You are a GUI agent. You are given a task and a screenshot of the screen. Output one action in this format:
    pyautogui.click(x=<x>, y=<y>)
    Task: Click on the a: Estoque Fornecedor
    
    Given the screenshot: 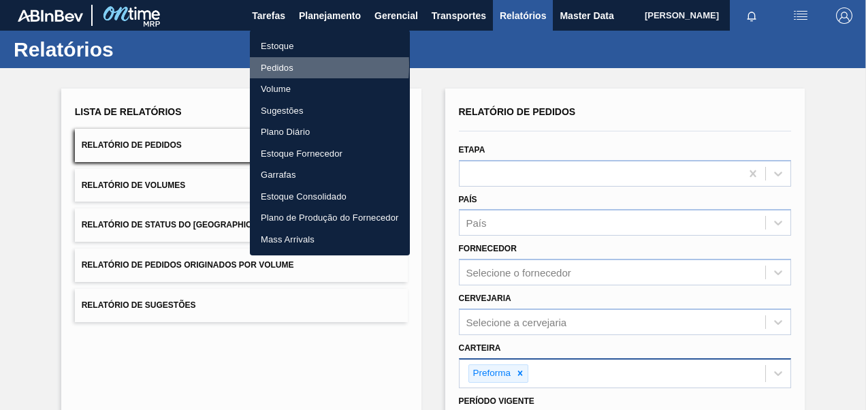 What is the action you would take?
    pyautogui.click(x=330, y=154)
    